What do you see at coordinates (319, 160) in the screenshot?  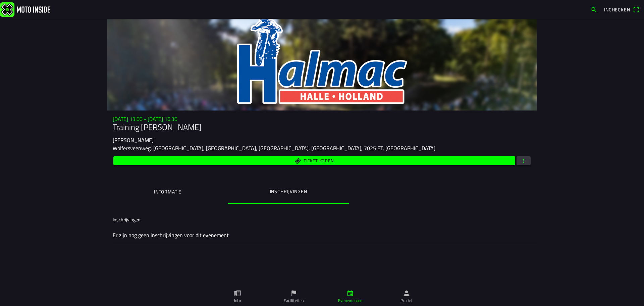 I see `span: Ticket kopen` at bounding box center [319, 160].